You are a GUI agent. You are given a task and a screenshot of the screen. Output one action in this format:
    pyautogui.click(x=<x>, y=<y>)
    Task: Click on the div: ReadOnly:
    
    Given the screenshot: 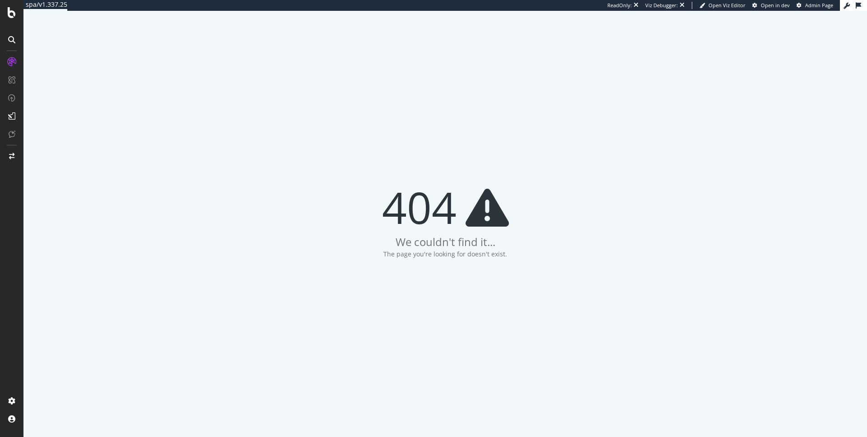 What is the action you would take?
    pyautogui.click(x=620, y=5)
    